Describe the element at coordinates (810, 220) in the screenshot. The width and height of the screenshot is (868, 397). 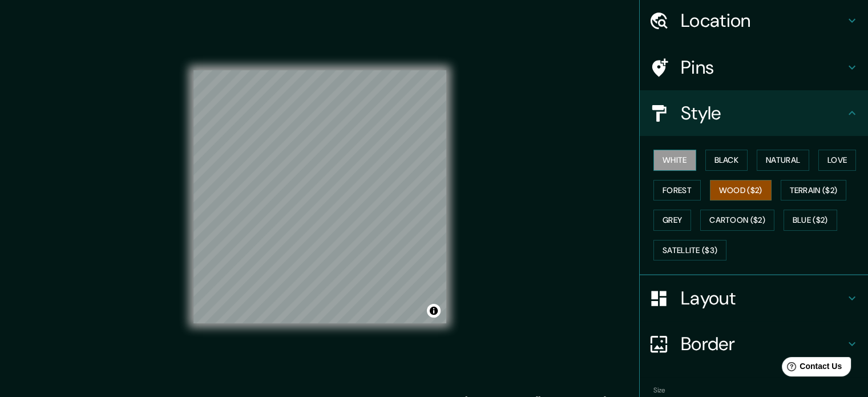
I see `button: Blue ($2)` at that location.